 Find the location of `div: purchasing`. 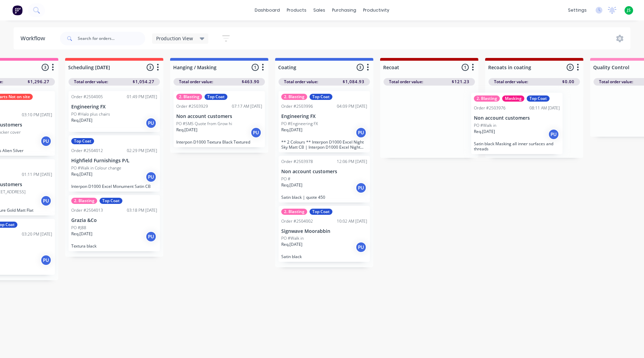

div: purchasing is located at coordinates (344, 10).